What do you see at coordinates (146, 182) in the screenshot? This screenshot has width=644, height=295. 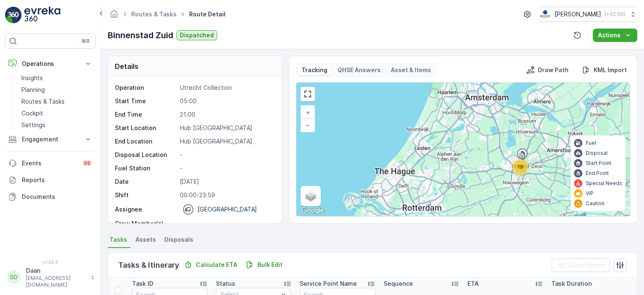 I see `p: Date` at bounding box center [146, 182].